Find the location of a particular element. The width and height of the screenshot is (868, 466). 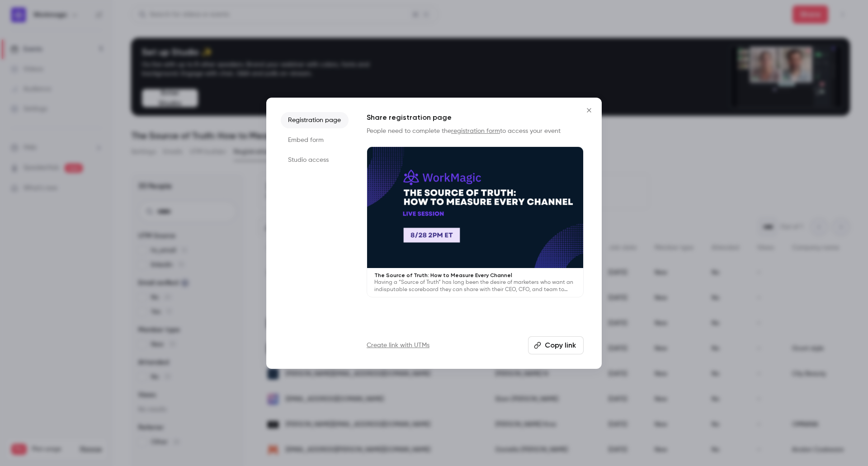

p: Having a “Source of Truth” has long been the desire of marketers who want an indisputable scorebo... is located at coordinates (475, 286).